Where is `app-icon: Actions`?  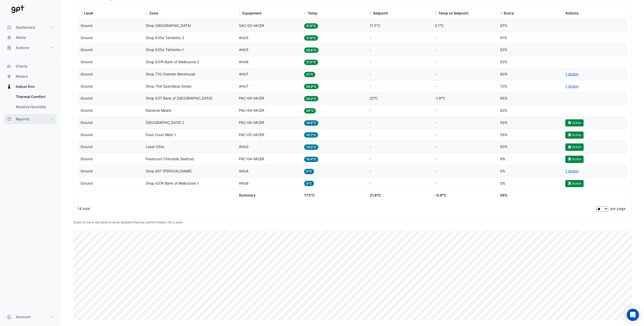 app-icon: Actions is located at coordinates (9, 48).